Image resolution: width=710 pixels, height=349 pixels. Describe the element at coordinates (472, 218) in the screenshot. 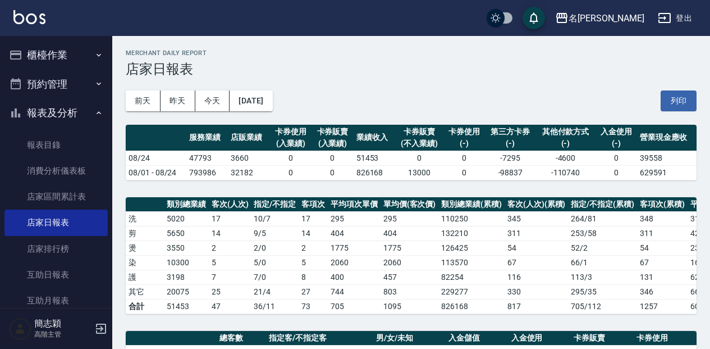

I see `td: 110250` at that location.